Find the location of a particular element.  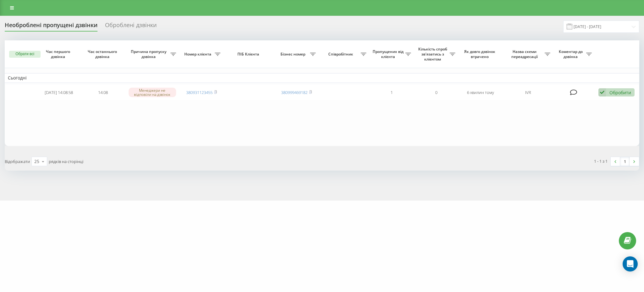

td: Сьогодні is located at coordinates (322, 78).